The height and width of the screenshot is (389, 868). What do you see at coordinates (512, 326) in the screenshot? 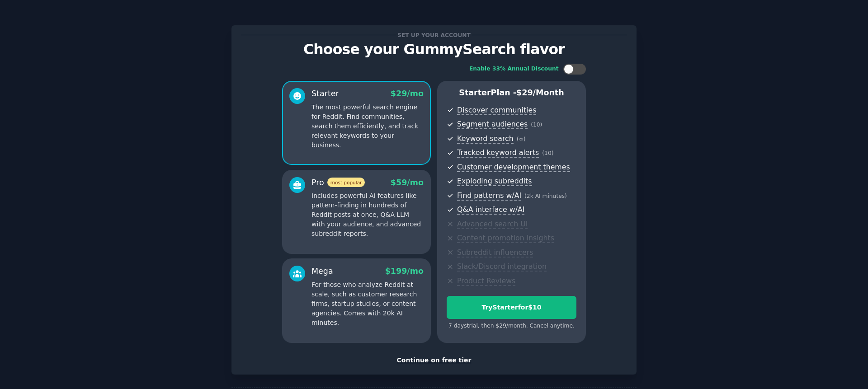
I see `div: 7 days trial, then $ 29 /month . Cancel anytime.` at bounding box center [512, 326].